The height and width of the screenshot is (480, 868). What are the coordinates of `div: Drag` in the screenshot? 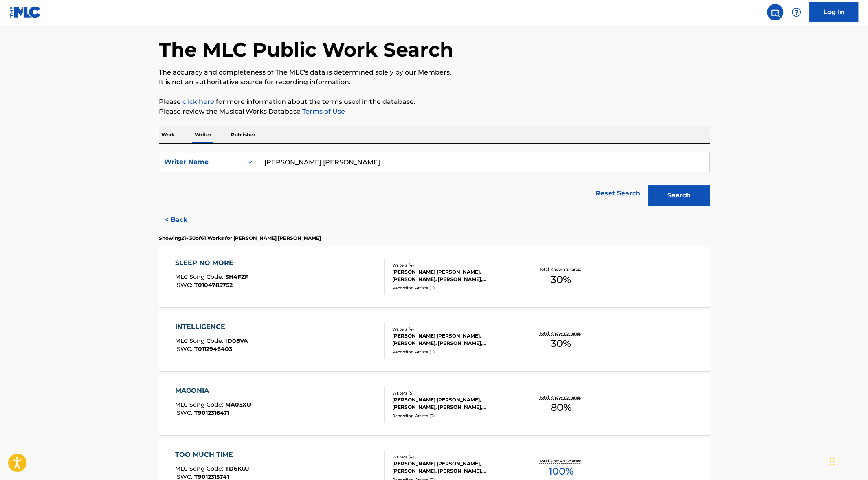 It's located at (832, 461).